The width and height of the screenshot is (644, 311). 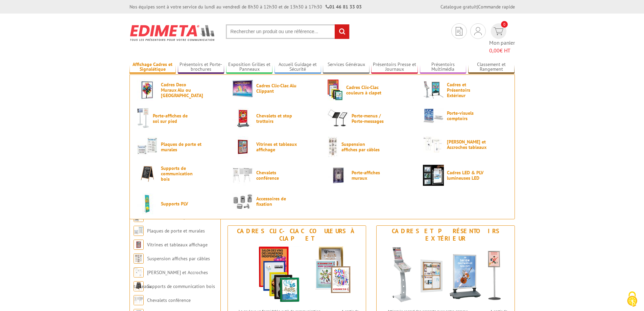 What do you see at coordinates (148, 204) in the screenshot?
I see `img: Supports PLV` at bounding box center [148, 204].